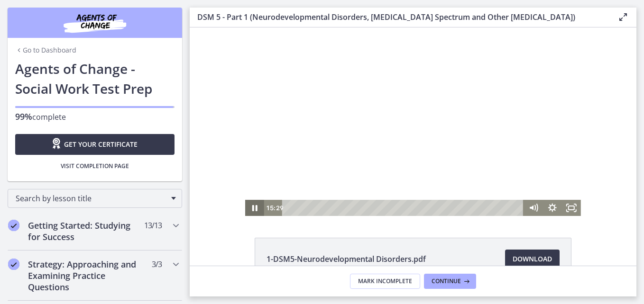 The image size is (644, 304). What do you see at coordinates (24, 117) in the screenshot?
I see `span: 99%` at bounding box center [24, 117].